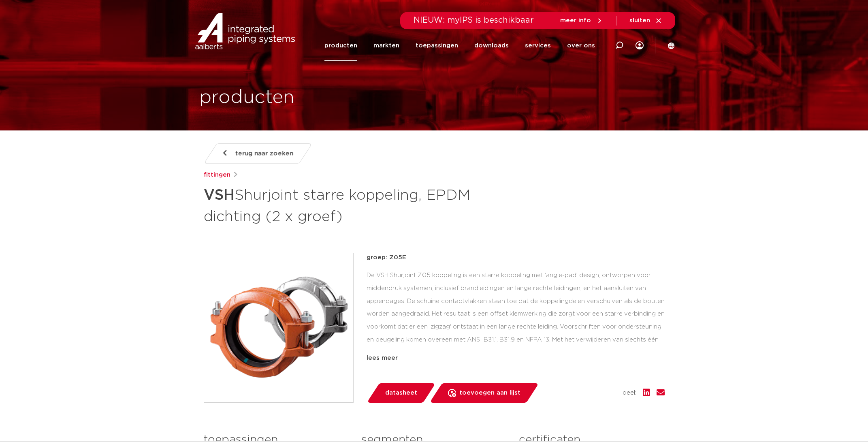 This screenshot has height=442, width=868. I want to click on p: groep: Z05E, so click(515, 258).